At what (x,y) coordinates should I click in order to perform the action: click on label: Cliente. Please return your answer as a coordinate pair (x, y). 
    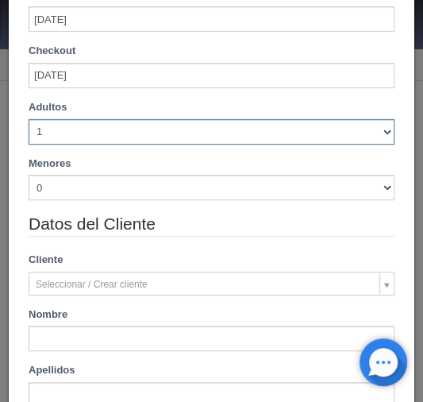
    Looking at the image, I should click on (45, 260).